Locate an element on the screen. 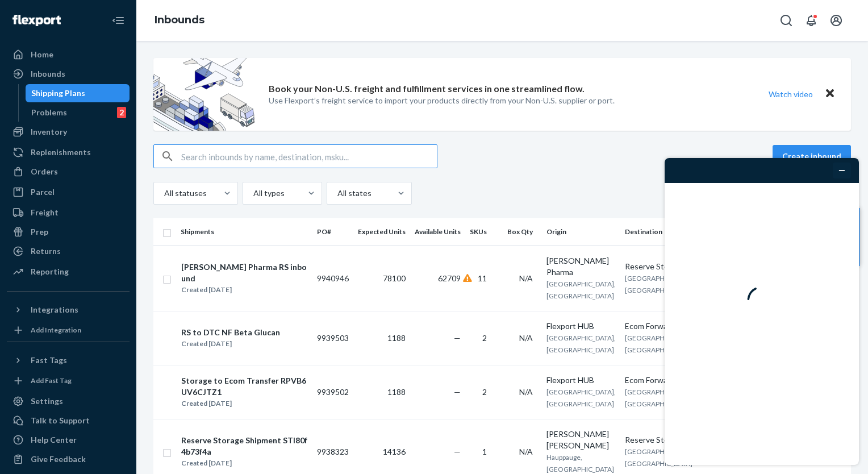  p: Book your Non-U.S. freight and fulfillment services in one streamlined flow. is located at coordinates (427, 88).